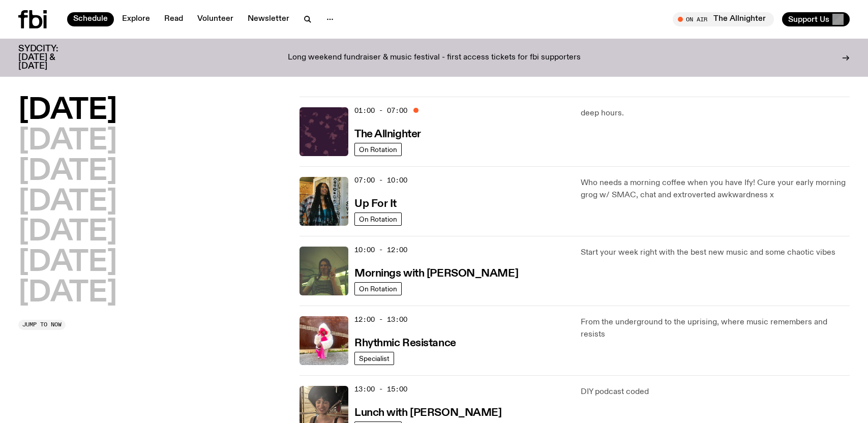 This screenshot has height=423, width=868. What do you see at coordinates (324, 201) in the screenshot?
I see `a: Ify - a Brown Skin girl with black braided twists, looking up to the side with her tongue stickin...` at bounding box center [324, 201].